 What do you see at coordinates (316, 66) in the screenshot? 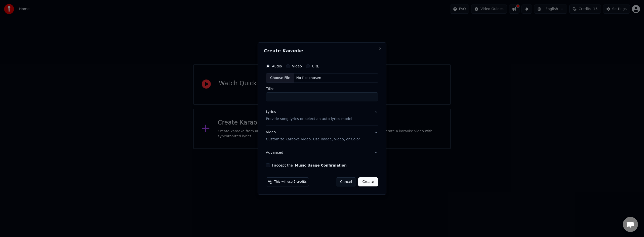
I see `label: URL` at bounding box center [316, 66].